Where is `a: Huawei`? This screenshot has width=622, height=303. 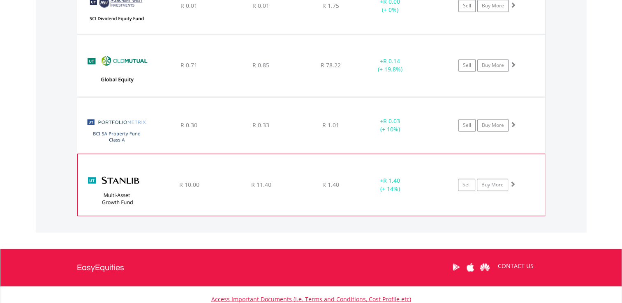
a: Huawei is located at coordinates (484, 267).